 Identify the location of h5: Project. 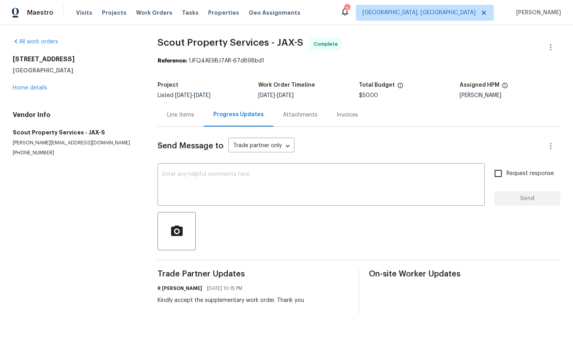
(168, 85).